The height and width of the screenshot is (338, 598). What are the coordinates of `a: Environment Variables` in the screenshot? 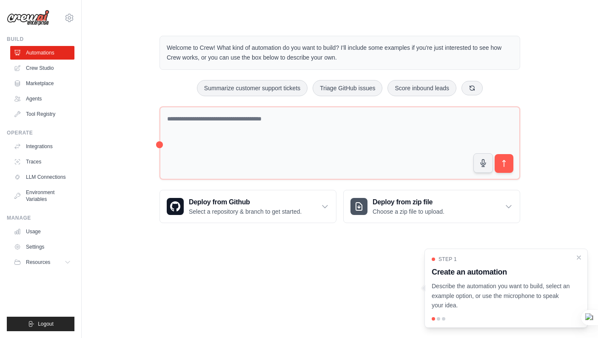 It's located at (42, 196).